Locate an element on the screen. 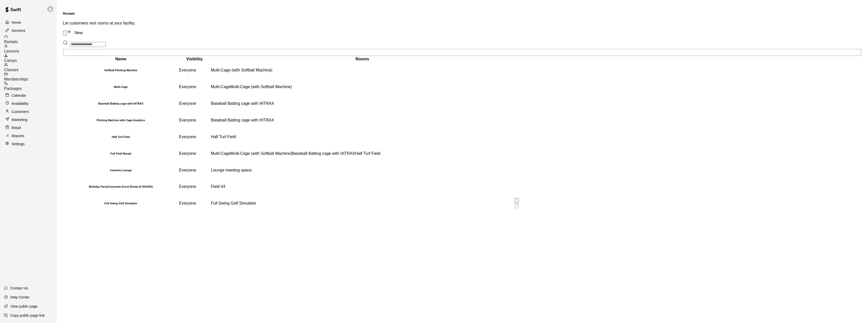 The width and height of the screenshot is (868, 323). p: Calendar is located at coordinates (19, 96).